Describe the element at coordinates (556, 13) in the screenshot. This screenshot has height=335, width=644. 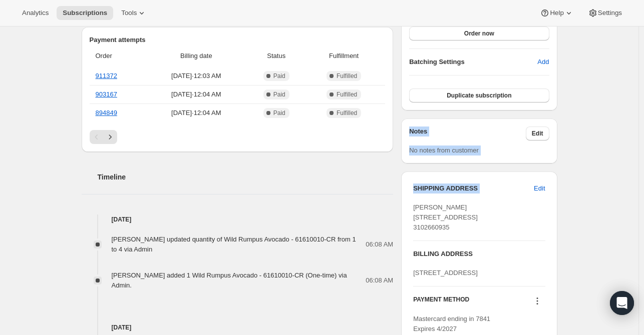
I see `button: Help` at that location.